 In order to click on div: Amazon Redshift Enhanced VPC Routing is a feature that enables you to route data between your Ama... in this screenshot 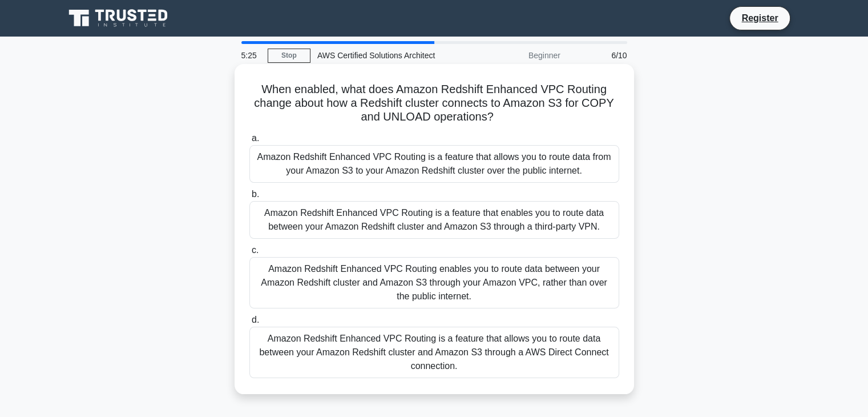, I will do `click(434, 220)`.